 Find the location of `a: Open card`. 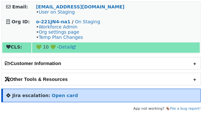

a: Open card is located at coordinates (65, 96).